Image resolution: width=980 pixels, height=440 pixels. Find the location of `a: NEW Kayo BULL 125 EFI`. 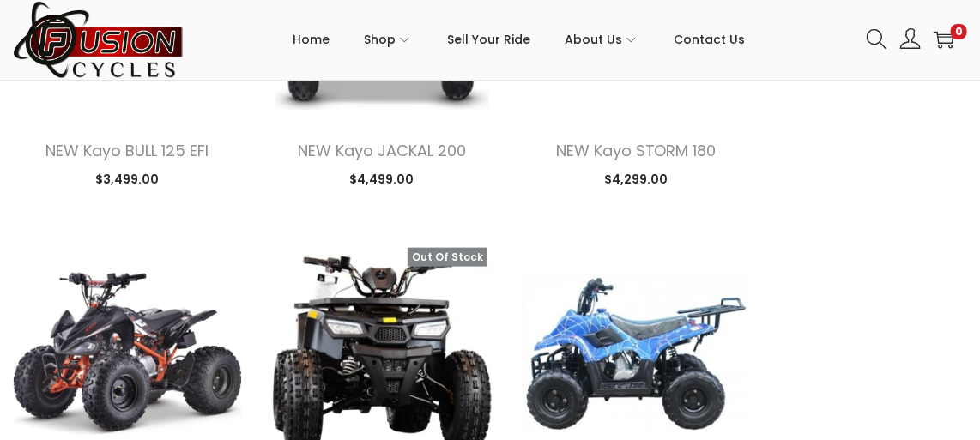

a: NEW Kayo BULL 125 EFI is located at coordinates (127, 150).